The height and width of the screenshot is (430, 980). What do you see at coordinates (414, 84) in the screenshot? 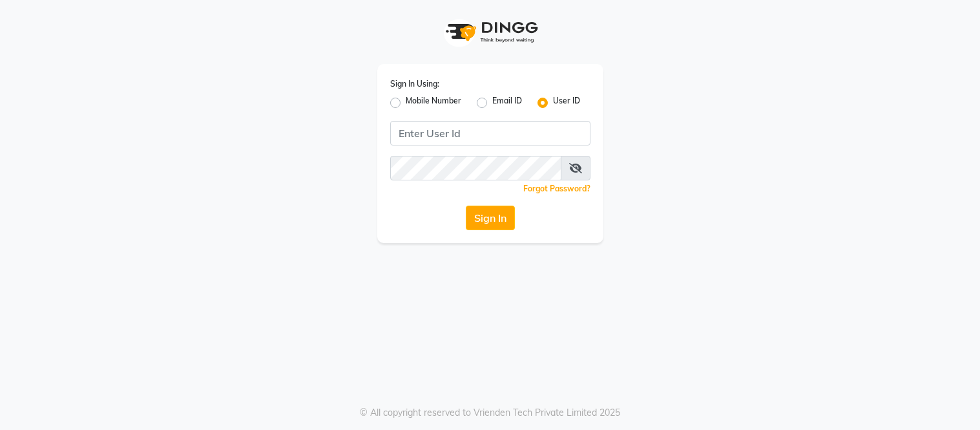
I see `label: Sign In Using:` at bounding box center [414, 84].